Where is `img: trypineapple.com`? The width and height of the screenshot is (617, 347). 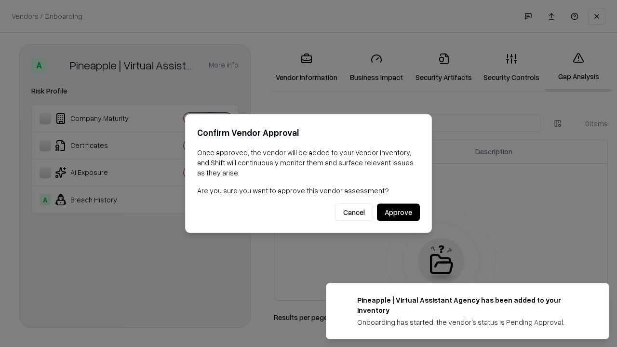
img: trypineapple.com is located at coordinates (343, 301).